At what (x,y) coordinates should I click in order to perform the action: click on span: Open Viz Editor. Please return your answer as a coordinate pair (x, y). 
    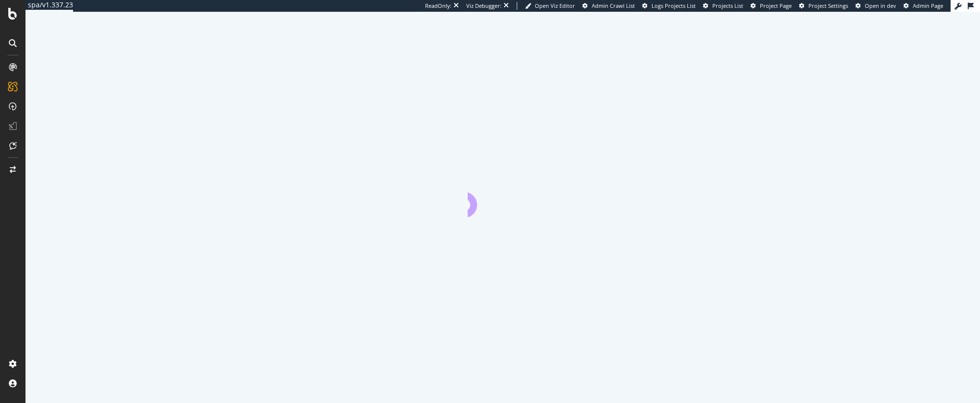
    Looking at the image, I should click on (555, 5).